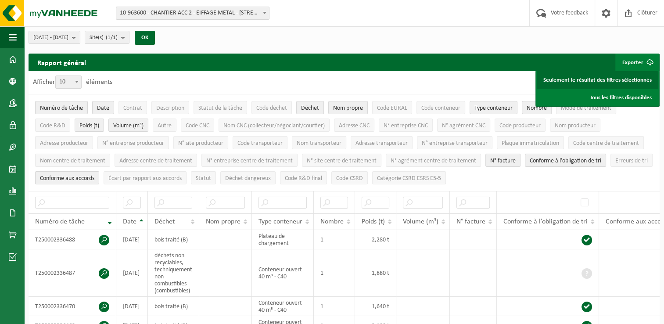 The height and width of the screenshot is (324, 664). Describe the element at coordinates (156, 161) in the screenshot. I see `span: Adresse centre de traitement` at that location.